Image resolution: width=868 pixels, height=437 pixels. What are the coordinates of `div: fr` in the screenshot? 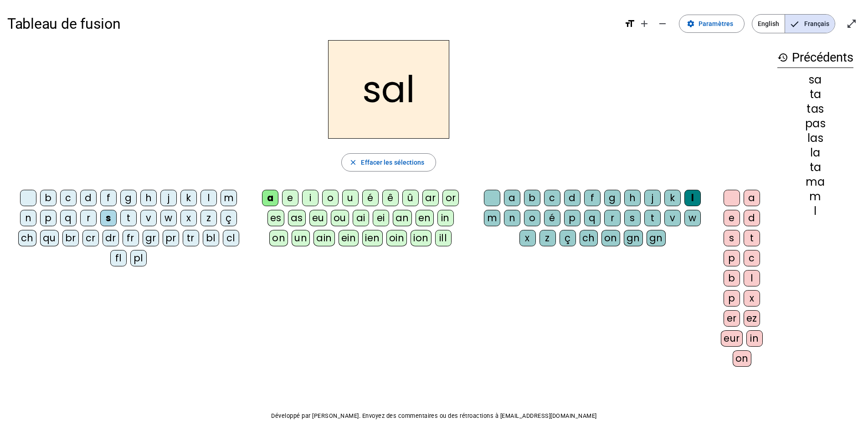 It's located at (131, 238).